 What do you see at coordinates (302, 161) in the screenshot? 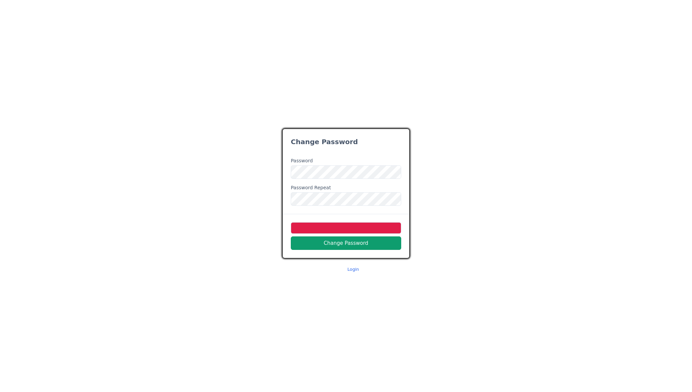
I see `label: Password` at bounding box center [302, 161].